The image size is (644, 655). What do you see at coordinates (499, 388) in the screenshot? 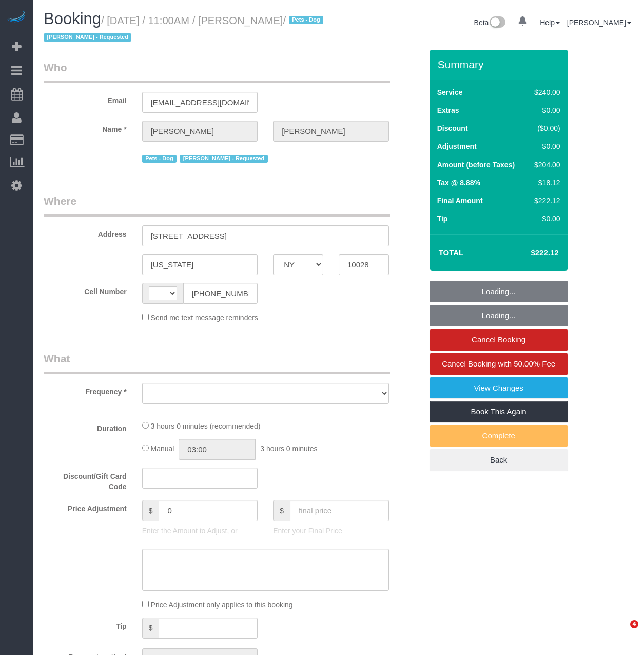
I see `a: View Changes` at bounding box center [499, 388].